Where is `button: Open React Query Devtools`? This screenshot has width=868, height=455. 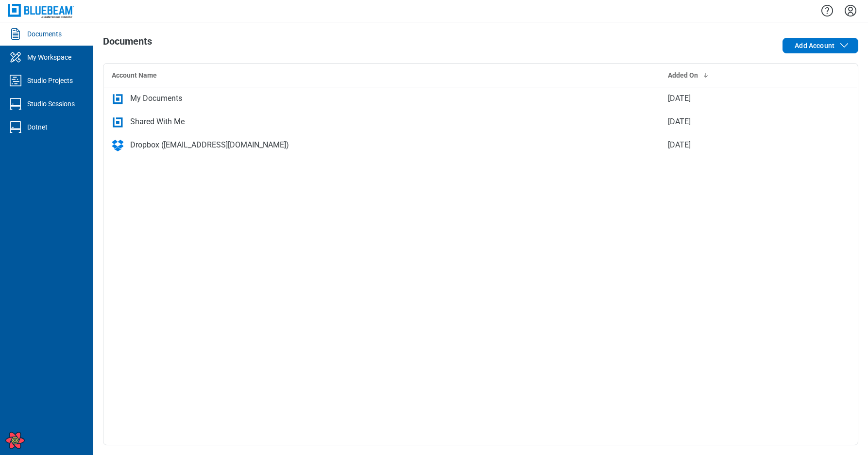 button: Open React Query Devtools is located at coordinates (15, 441).